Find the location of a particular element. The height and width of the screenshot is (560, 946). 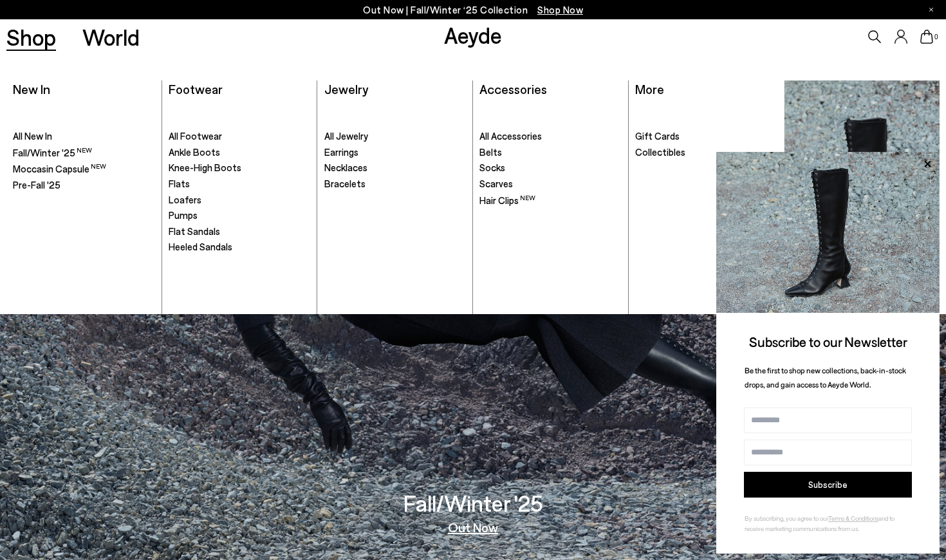

a: Heeled Sandals is located at coordinates (240, 247).